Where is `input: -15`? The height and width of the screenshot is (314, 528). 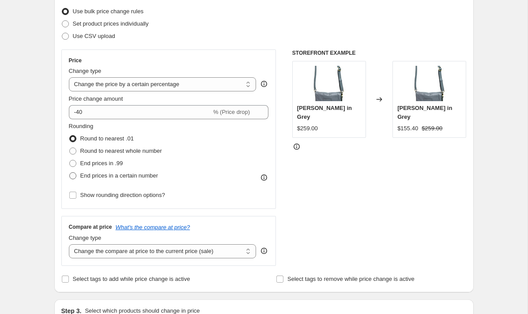
input: -15 is located at coordinates (140, 112).